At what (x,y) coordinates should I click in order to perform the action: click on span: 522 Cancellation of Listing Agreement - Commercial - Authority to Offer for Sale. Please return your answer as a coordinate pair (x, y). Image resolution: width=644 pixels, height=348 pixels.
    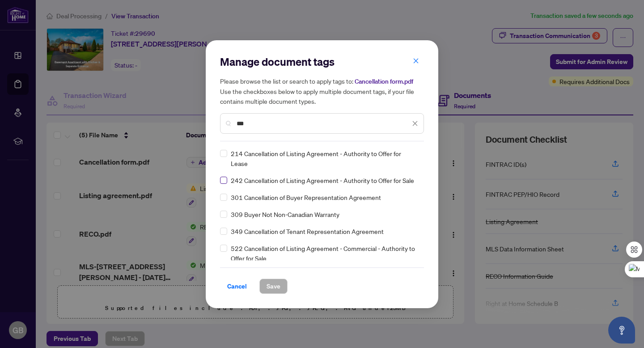
    Looking at the image, I should click on (325, 253).